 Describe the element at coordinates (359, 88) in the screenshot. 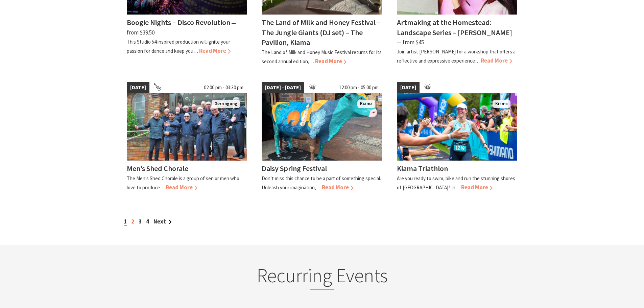

I see `span: 12:00 pm - 05:00 pm` at that location.